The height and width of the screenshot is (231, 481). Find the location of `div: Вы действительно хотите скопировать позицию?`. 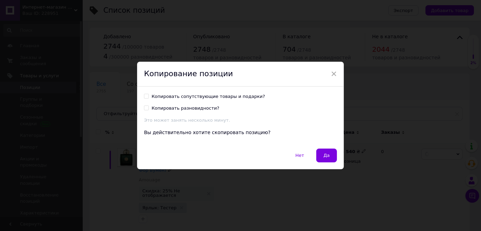

div: Вы действительно хотите скопировать позицию? is located at coordinates (240, 133).